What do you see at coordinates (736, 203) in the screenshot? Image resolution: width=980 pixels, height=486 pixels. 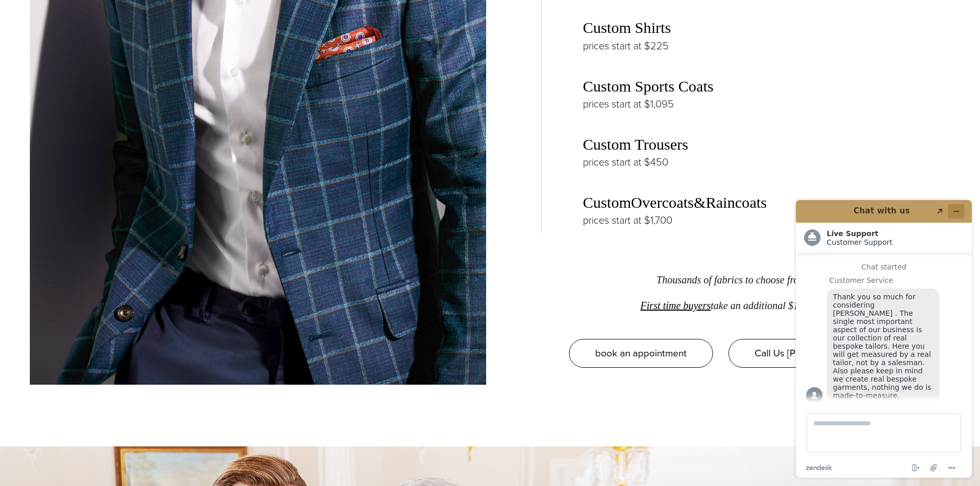 I see `a: Raincoats` at bounding box center [736, 203].